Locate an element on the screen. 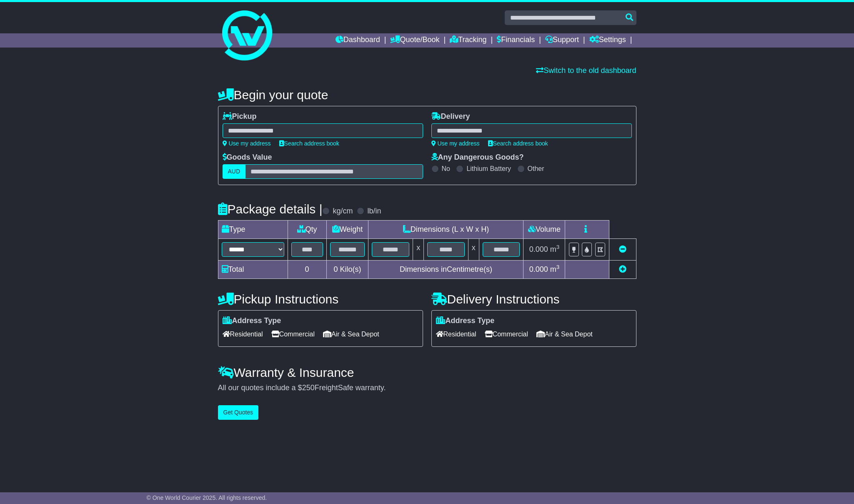 Image resolution: width=854 pixels, height=504 pixels. label: AUD is located at coordinates (234, 171).